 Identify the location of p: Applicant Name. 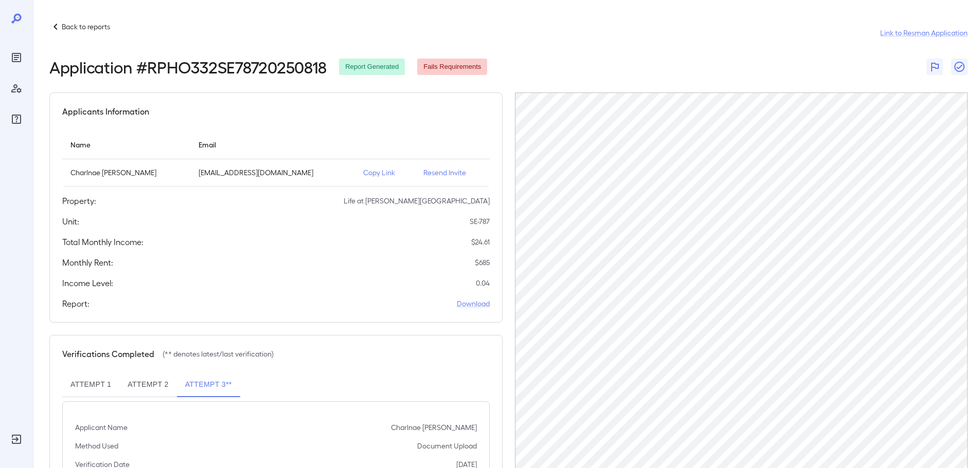
(102, 427).